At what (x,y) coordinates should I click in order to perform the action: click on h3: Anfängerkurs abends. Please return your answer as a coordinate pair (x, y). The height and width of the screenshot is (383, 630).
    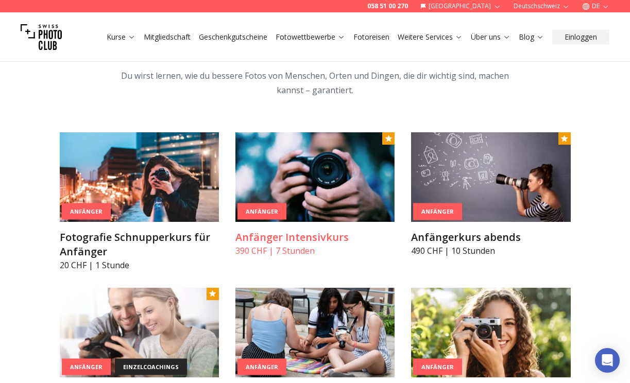
    Looking at the image, I should click on (490, 237).